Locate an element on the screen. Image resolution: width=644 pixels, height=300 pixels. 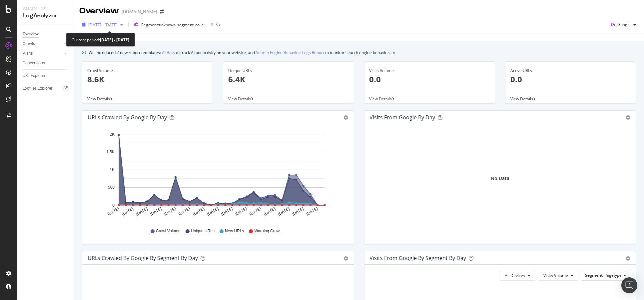
div: Visits is located at coordinates (28, 53).